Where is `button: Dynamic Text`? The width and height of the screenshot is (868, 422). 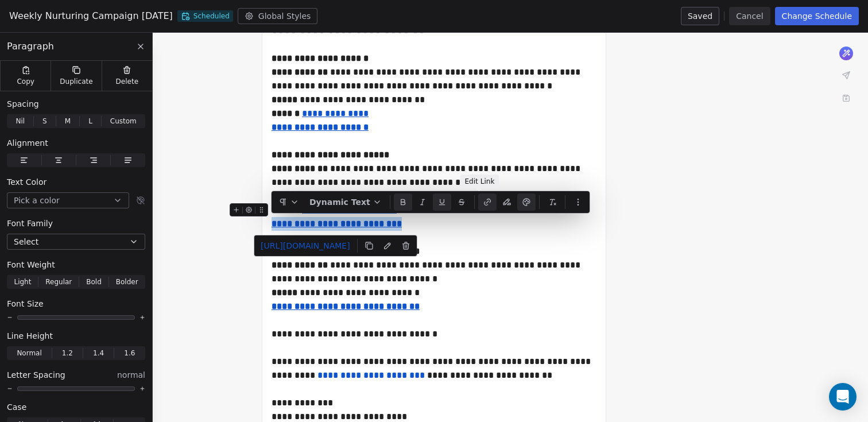 button: Dynamic Text is located at coordinates (346, 202).